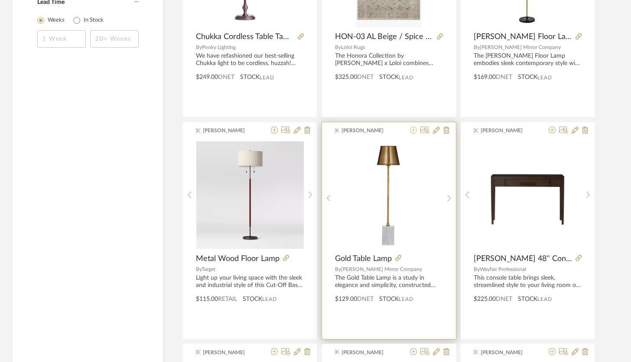 The image size is (631, 362). What do you see at coordinates (389, 195) in the screenshot?
I see `div: 0` at bounding box center [389, 195].